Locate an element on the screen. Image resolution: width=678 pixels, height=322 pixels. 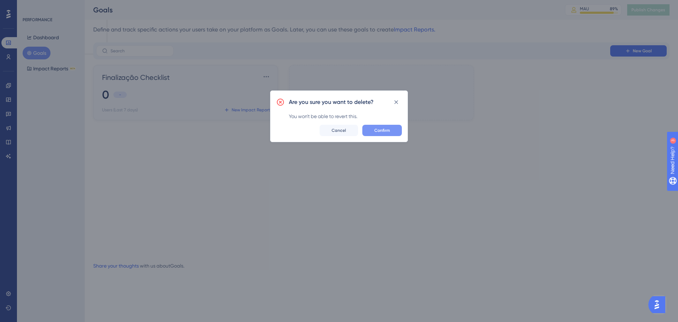
span: Confirm is located at coordinates (382, 130).